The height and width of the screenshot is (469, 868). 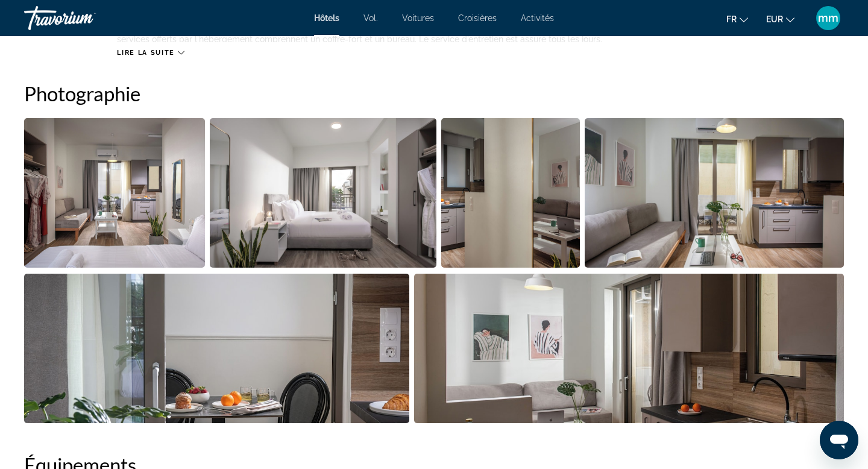 What do you see at coordinates (737, 18) in the screenshot?
I see `button: Changer de langue` at bounding box center [737, 18].